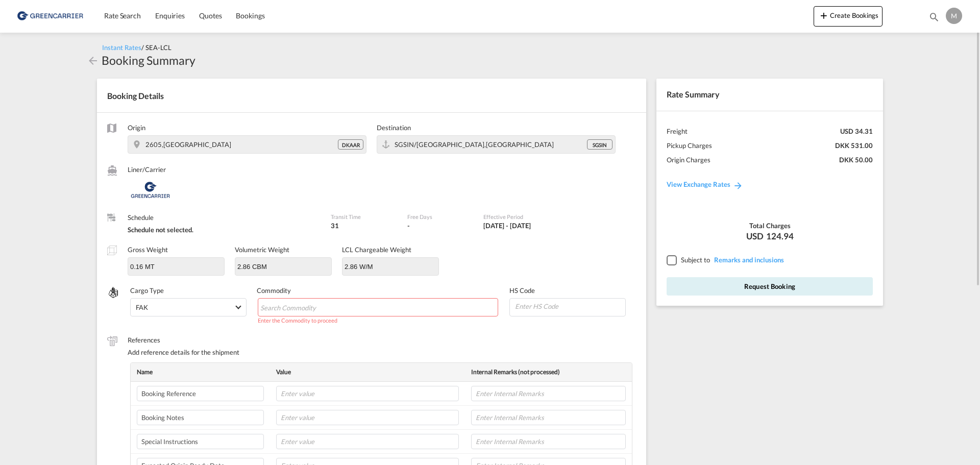  What do you see at coordinates (224, 170) in the screenshot?
I see `label: Liner/Carrier` at bounding box center [224, 170].